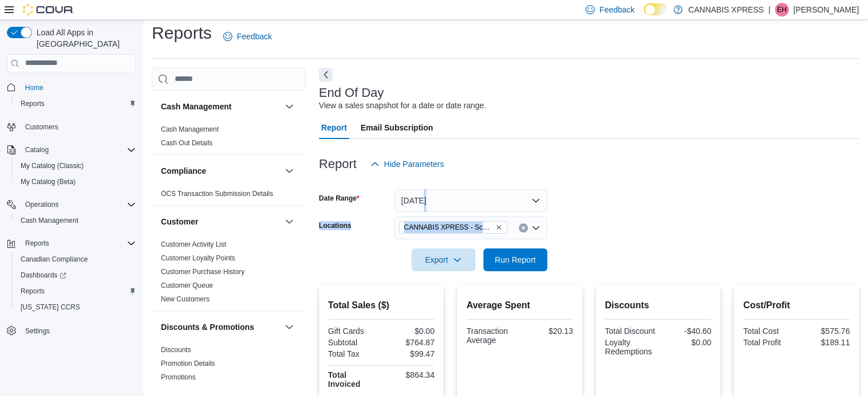 This screenshot has height=396, width=868. What do you see at coordinates (228, 197) in the screenshot?
I see `div: Compliance` at bounding box center [228, 197].